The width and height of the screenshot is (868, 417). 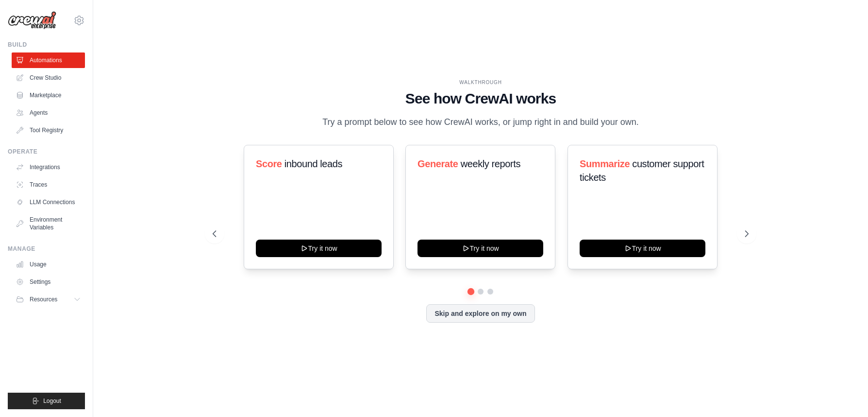 What do you see at coordinates (32, 21) in the screenshot?
I see `img: Logo` at bounding box center [32, 21].